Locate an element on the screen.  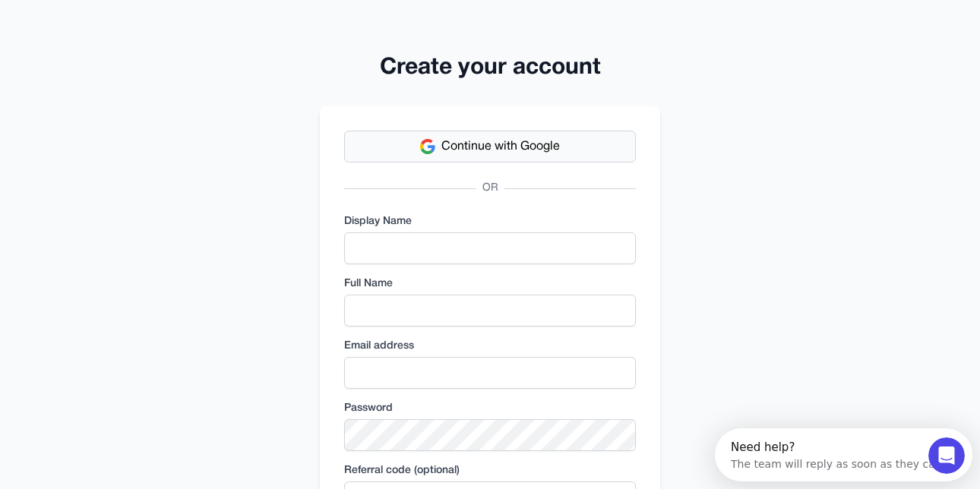
label: Password is located at coordinates (490, 408).